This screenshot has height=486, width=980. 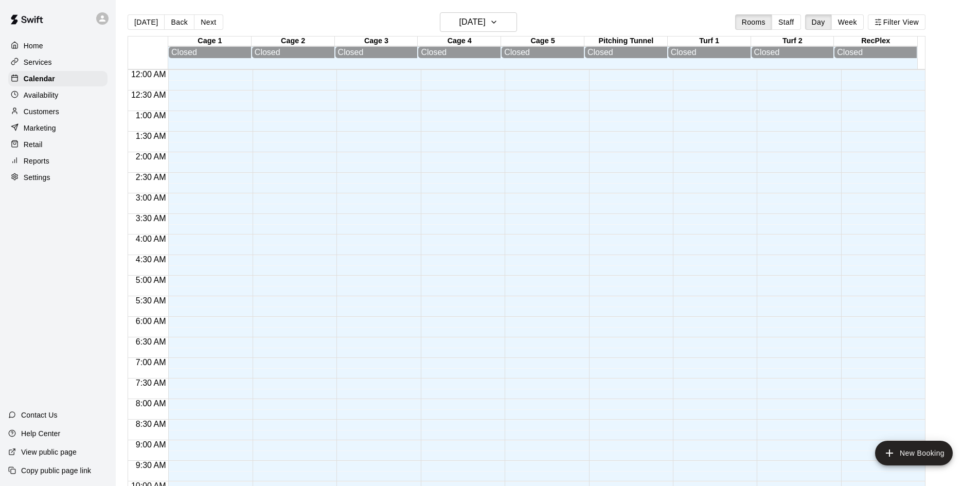 I want to click on div: Availability, so click(x=58, y=95).